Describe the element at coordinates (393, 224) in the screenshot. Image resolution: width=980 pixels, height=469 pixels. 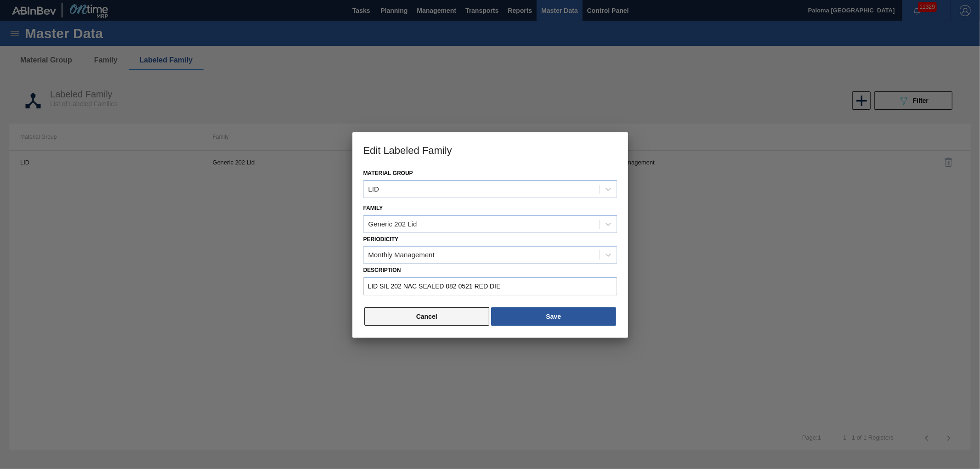
I see `div: Generic 202 Lid` at that location.